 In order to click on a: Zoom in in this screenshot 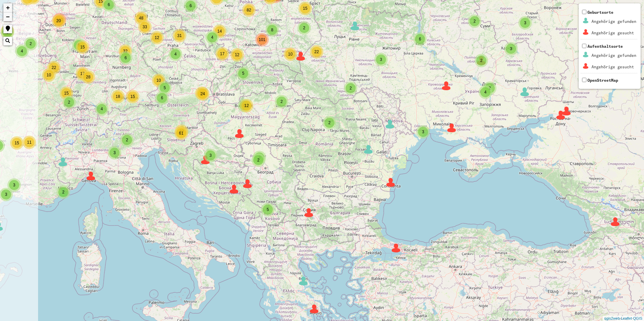, I will do `click(7, 7)`.